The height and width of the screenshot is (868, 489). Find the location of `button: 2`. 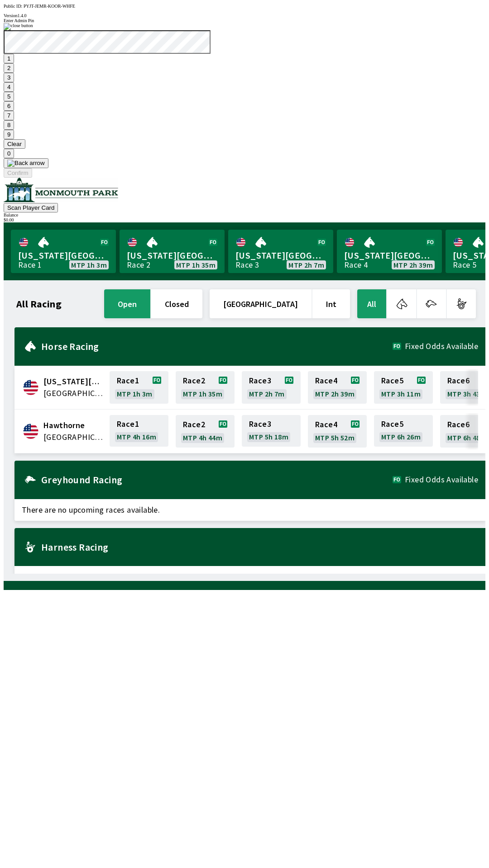

button: 2 is located at coordinates (9, 68).